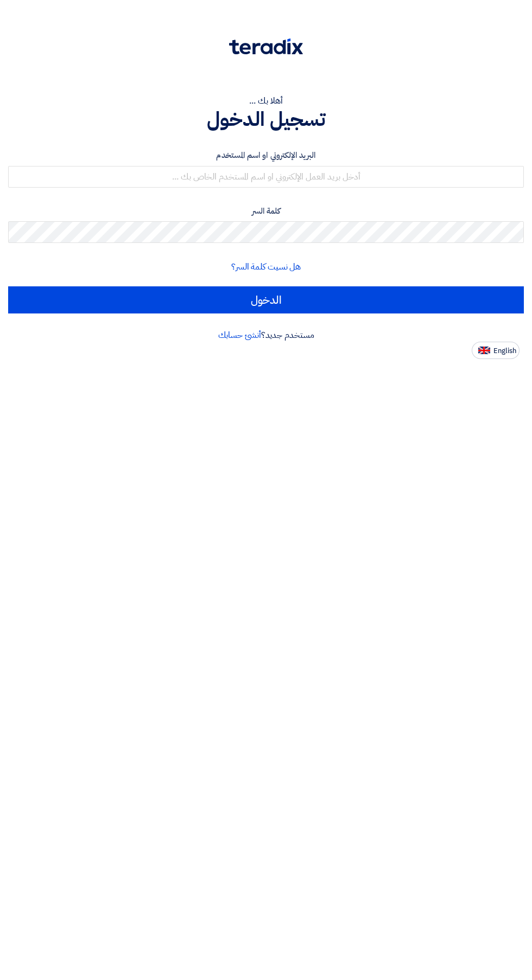  I want to click on label: كلمة السر, so click(266, 211).